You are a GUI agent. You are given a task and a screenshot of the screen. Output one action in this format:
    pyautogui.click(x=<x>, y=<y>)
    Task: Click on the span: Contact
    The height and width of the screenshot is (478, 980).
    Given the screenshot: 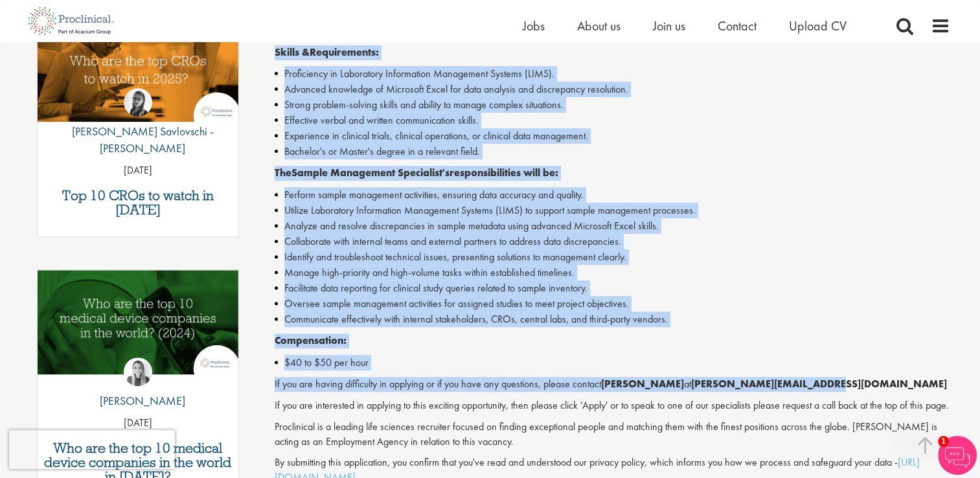 What is the action you would take?
    pyautogui.click(x=737, y=26)
    